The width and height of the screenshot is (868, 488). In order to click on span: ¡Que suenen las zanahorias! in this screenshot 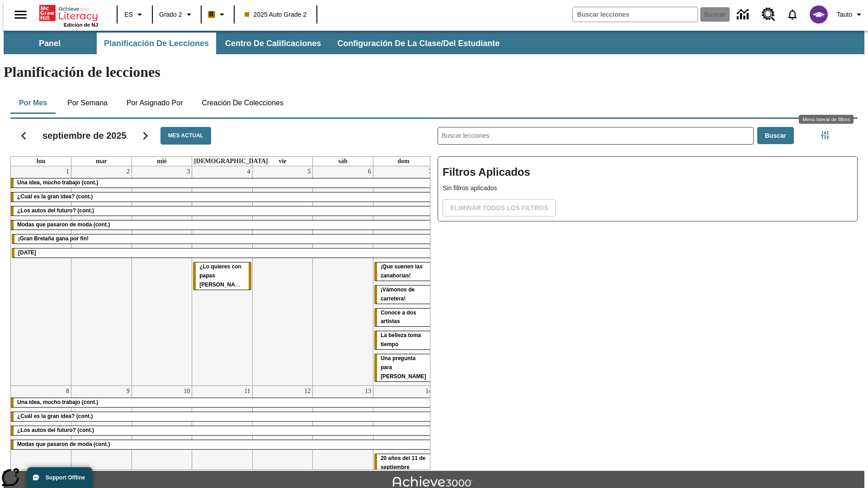, I will do `click(402, 271)`.